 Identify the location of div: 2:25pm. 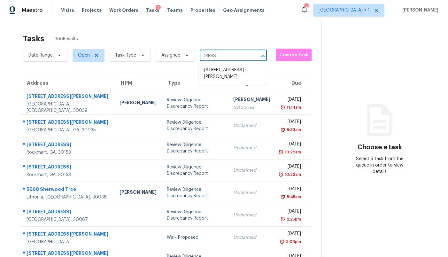
(293, 219).